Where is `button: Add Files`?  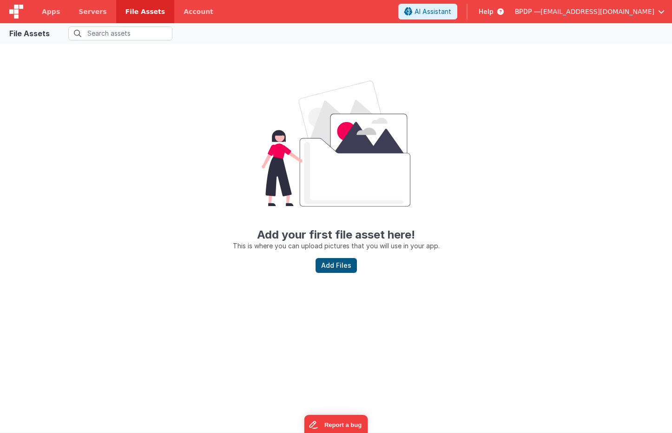
button: Add Files is located at coordinates (336, 266).